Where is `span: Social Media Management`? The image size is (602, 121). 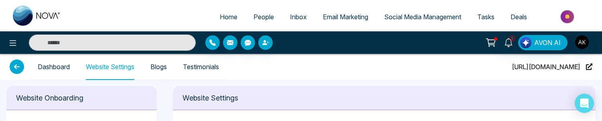 span: Social Media Management is located at coordinates (423, 17).